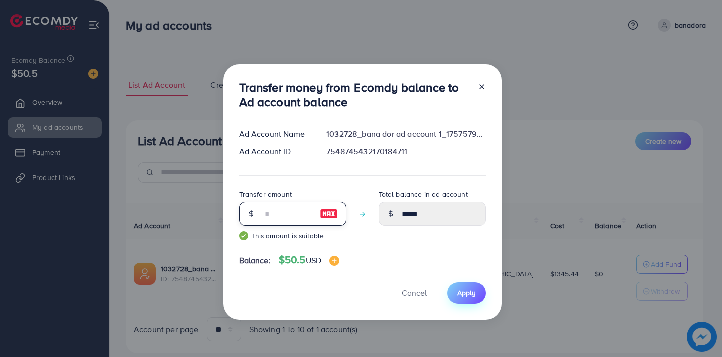 This screenshot has width=722, height=357. I want to click on label: Transfer amount, so click(265, 194).